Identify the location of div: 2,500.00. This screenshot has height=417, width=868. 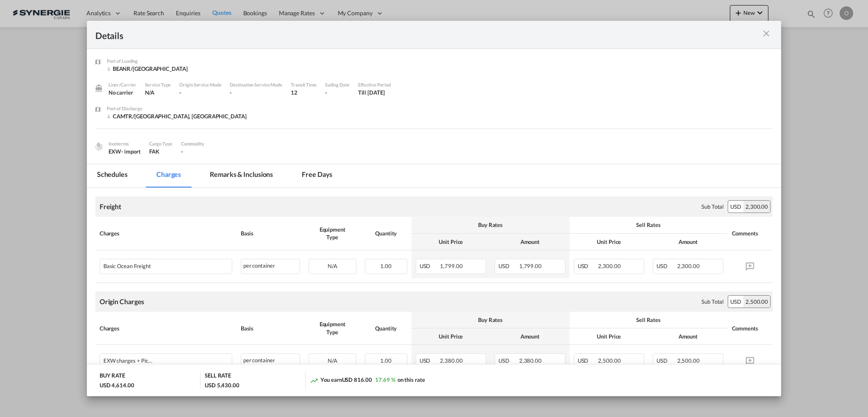
(757, 302).